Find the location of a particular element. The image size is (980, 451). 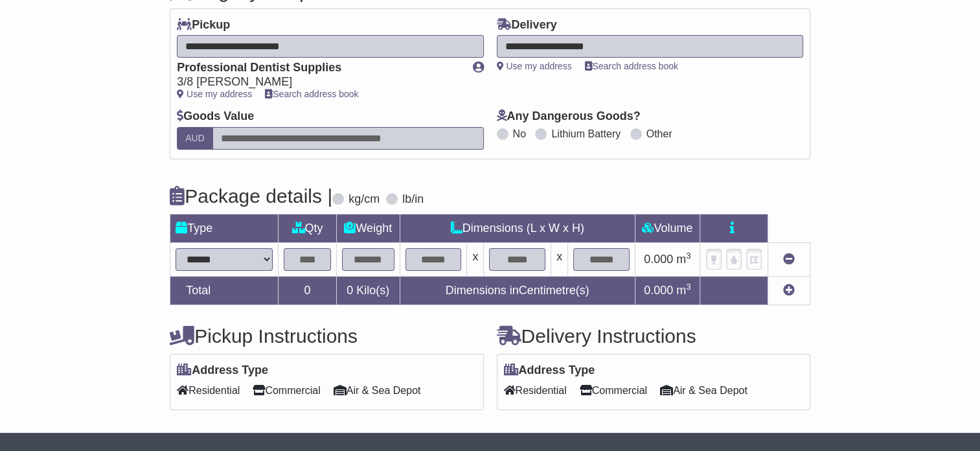

td: Dimensions (L x W x H) is located at coordinates (517, 228).